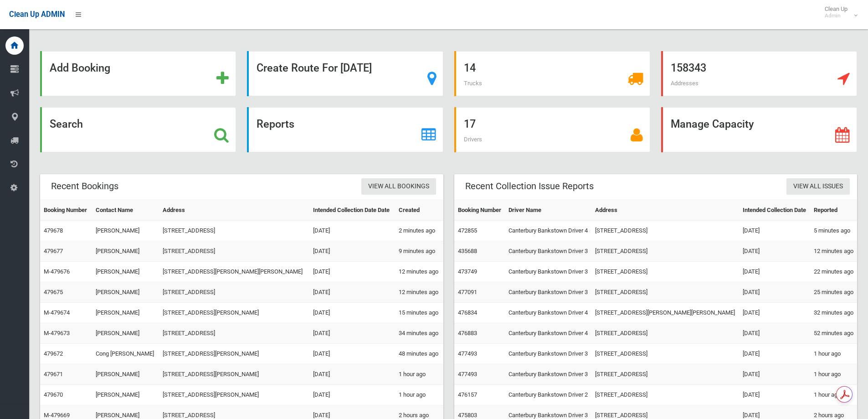 The height and width of the screenshot is (419, 868). Describe the element at coordinates (56, 312) in the screenshot. I see `a: M-479674` at that location.